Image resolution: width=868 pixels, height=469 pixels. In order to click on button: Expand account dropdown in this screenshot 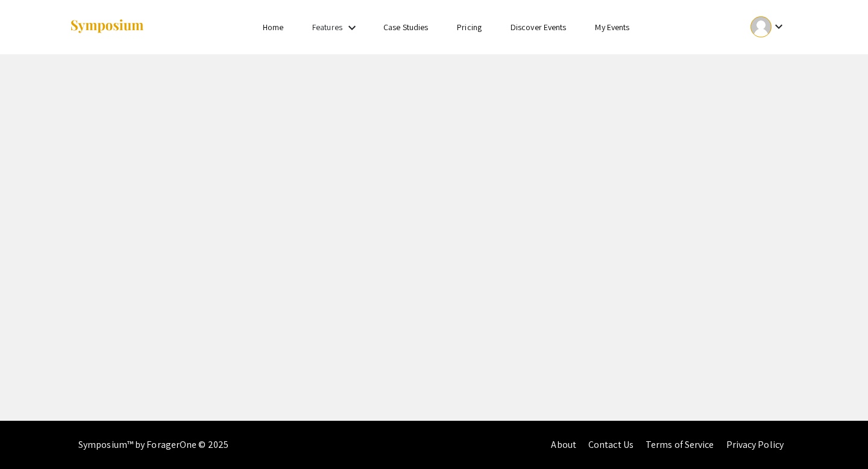, I will do `click(768, 27)`.